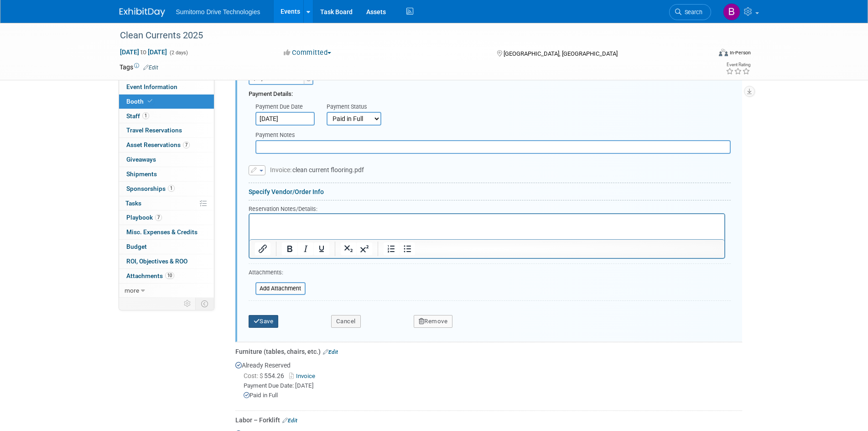 Image resolution: width=868 pixels, height=431 pixels. What do you see at coordinates (144, 217) in the screenshot?
I see `span: Playbook` at bounding box center [144, 217].